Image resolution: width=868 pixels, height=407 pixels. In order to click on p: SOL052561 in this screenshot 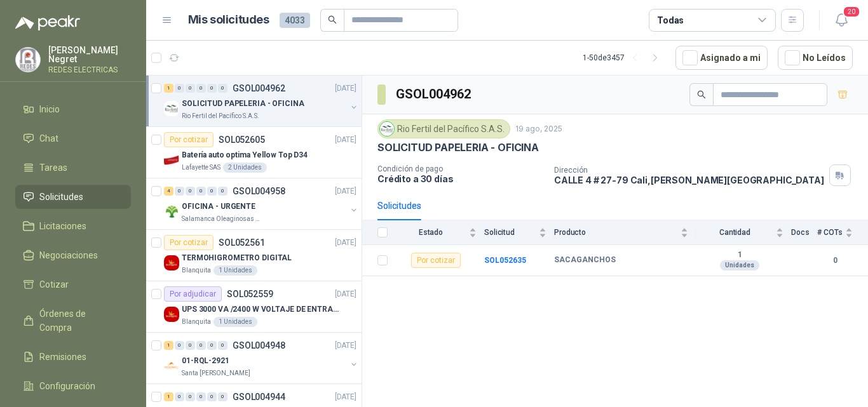, I will do `click(241, 243)`.